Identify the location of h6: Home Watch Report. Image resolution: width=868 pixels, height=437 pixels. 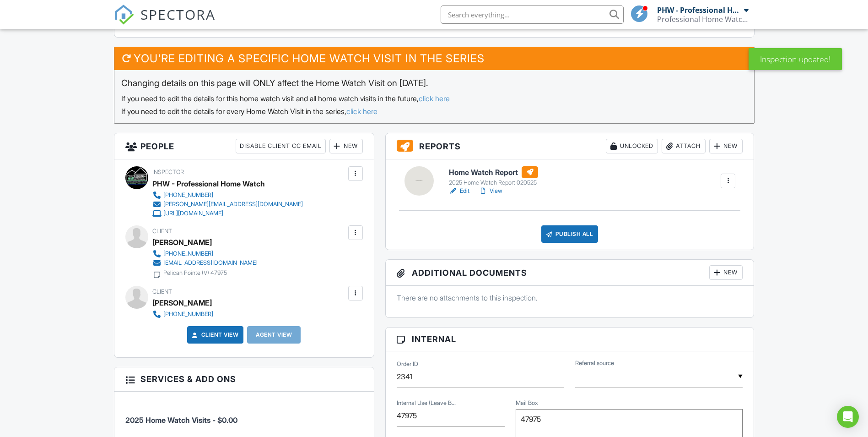
(493, 172).